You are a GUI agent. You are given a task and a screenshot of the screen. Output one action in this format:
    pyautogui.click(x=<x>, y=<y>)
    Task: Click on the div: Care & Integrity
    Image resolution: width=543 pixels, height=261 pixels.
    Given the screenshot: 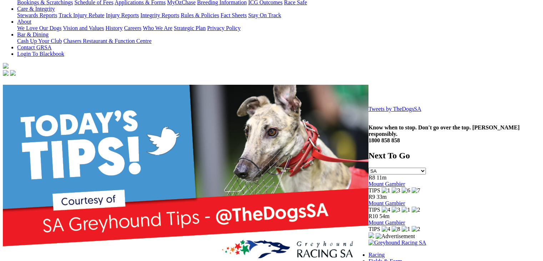 What is the action you would take?
    pyautogui.click(x=279, y=15)
    